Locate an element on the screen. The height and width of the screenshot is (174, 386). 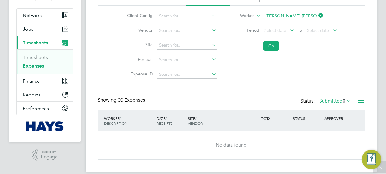
label: Client Config is located at coordinates (139, 15).